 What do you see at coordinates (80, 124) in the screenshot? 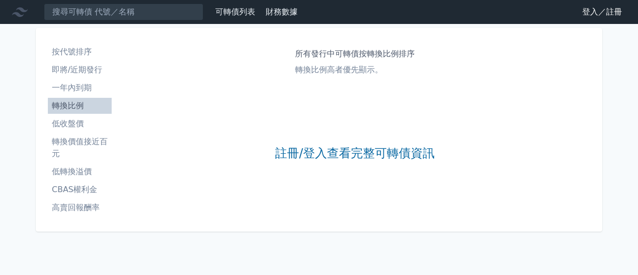
I see `a: 低收盤價` at bounding box center [80, 124].